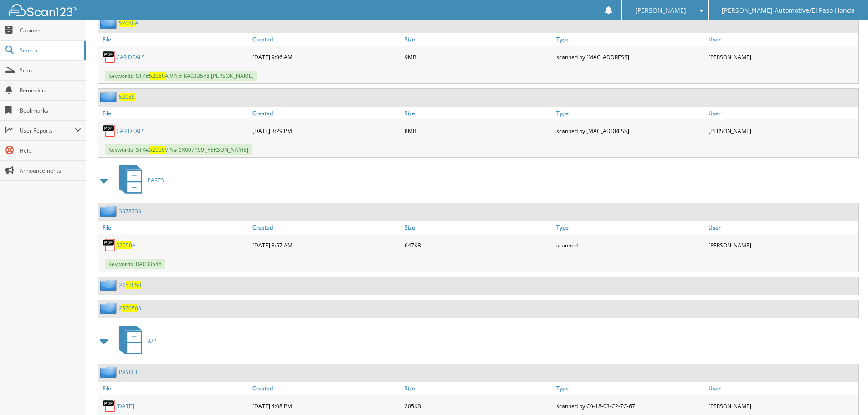 This screenshot has width=868, height=415. Describe the element at coordinates (130, 211) in the screenshot. I see `a: 3878733` at that location.